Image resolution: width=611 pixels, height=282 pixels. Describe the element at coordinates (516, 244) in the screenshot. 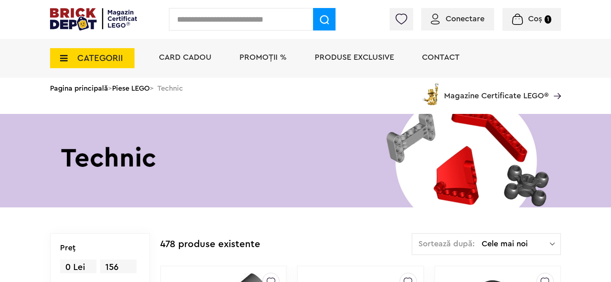

I see `span: Cele mai noi` at that location.